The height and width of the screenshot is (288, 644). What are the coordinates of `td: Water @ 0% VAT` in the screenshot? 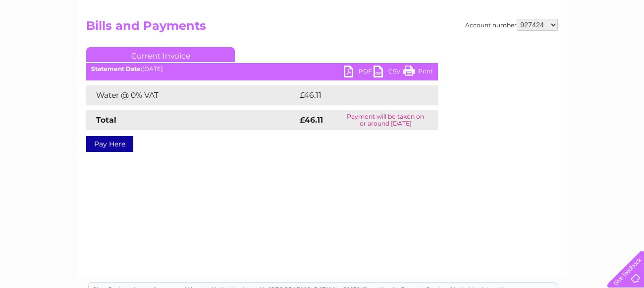 It's located at (191, 95).